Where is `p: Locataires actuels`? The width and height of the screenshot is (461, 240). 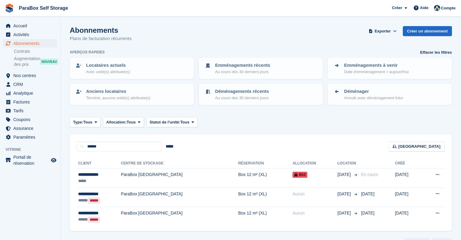 p: Locataires actuels is located at coordinates (108, 65).